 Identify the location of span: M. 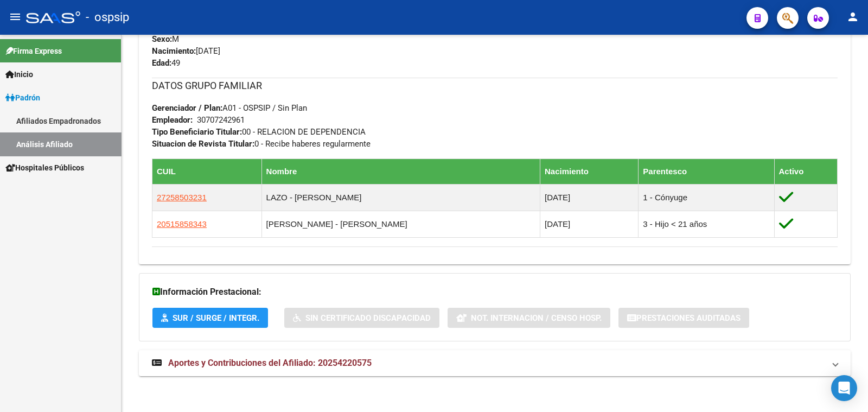
(165, 39).